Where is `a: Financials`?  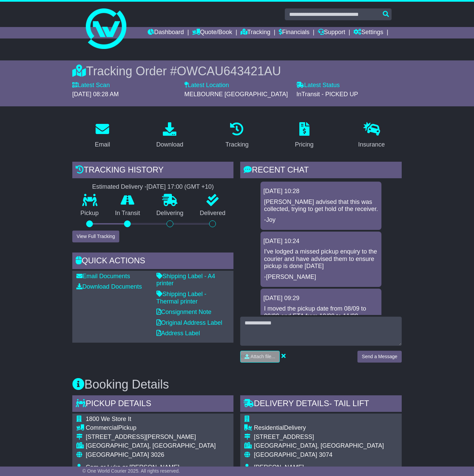
a: Financials is located at coordinates (294, 33).